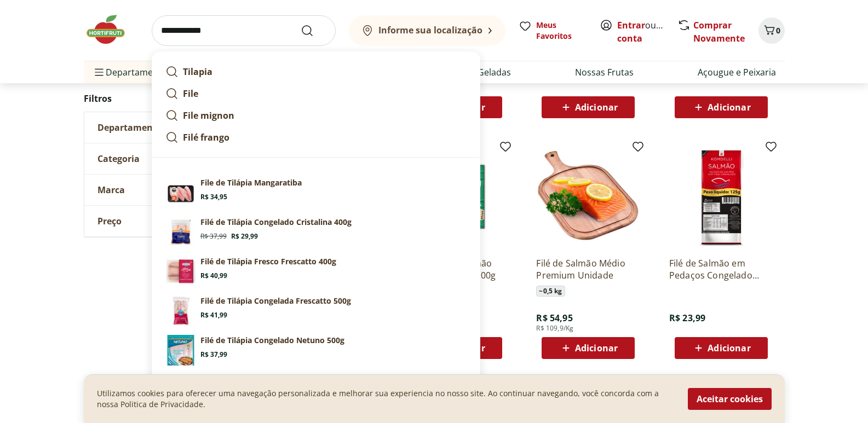 The image size is (868, 423). What do you see at coordinates (275, 301) in the screenshot?
I see `p: Filé de Tilápia Congelada Frescatto 500g` at bounding box center [275, 301].